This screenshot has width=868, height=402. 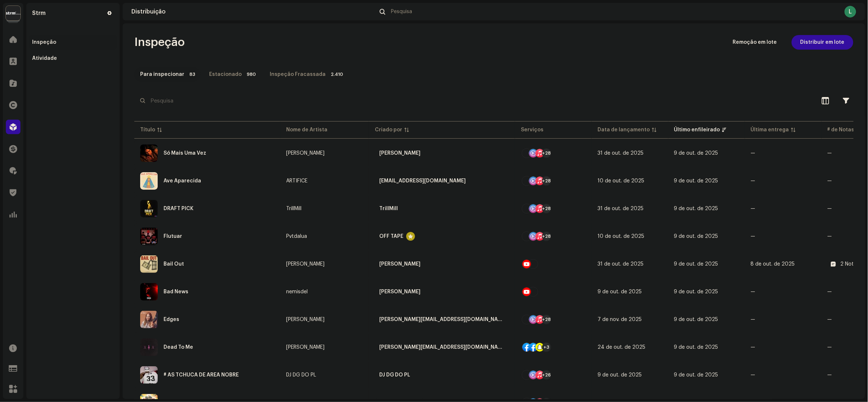 I want to click on div: Atividade, so click(x=44, y=59).